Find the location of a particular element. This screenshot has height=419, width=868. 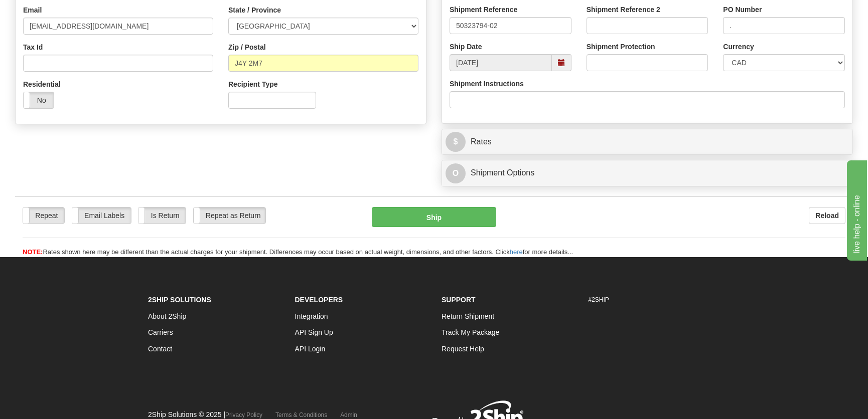

label: Repeat is located at coordinates (43, 215).